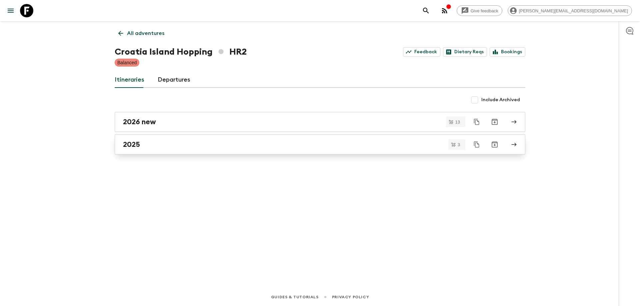 This screenshot has height=306, width=640. Describe the element at coordinates (295, 297) in the screenshot. I see `a: Guides & Tutorials` at that location.